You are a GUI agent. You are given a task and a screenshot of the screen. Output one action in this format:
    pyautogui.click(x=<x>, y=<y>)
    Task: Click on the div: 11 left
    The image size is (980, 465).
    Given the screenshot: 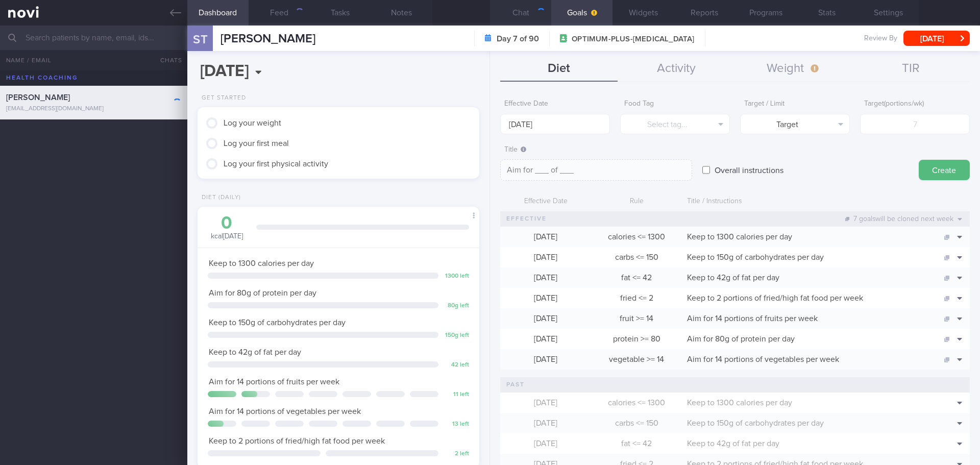 What is the action you would take?
    pyautogui.click(x=456, y=395)
    